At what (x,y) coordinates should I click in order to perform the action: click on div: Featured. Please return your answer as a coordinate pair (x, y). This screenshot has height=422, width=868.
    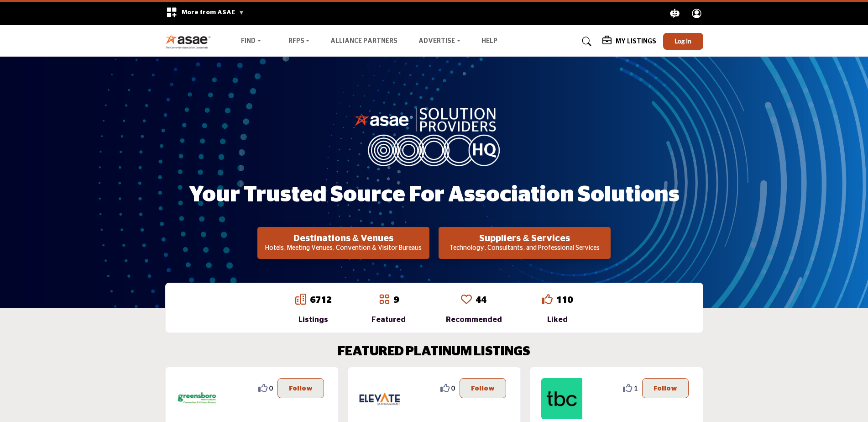
    Looking at the image, I should click on (389, 319).